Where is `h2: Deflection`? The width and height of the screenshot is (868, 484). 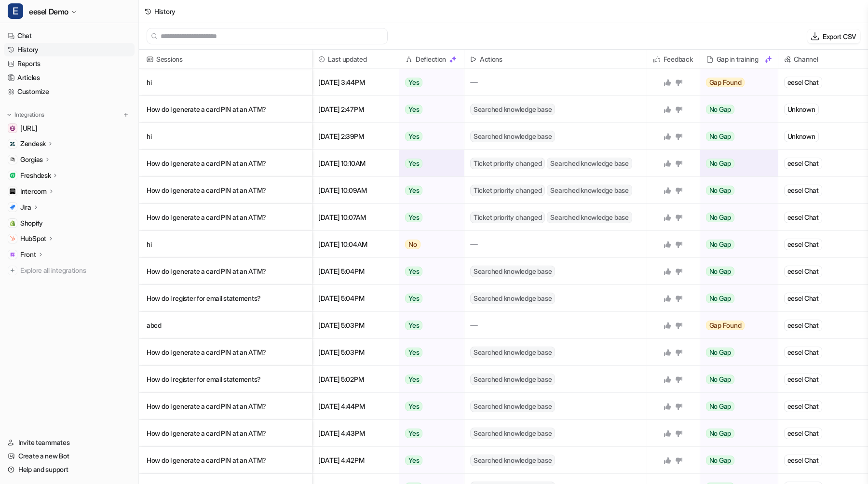
h2: Deflection is located at coordinates (431, 59).